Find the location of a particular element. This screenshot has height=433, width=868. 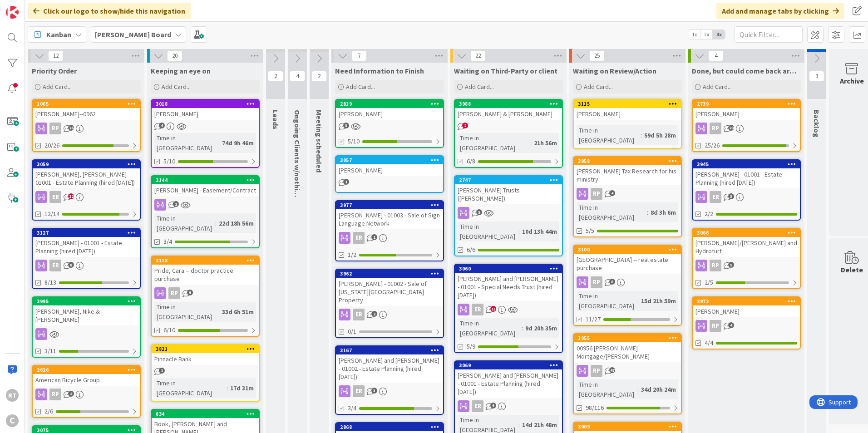

span: 6/8 is located at coordinates (471, 161).